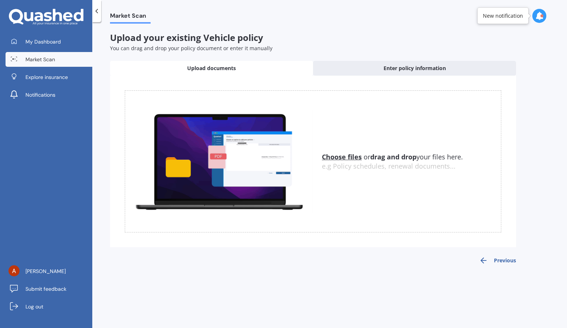 The image size is (567, 328). I want to click on a: Submit feedback, so click(49, 289).